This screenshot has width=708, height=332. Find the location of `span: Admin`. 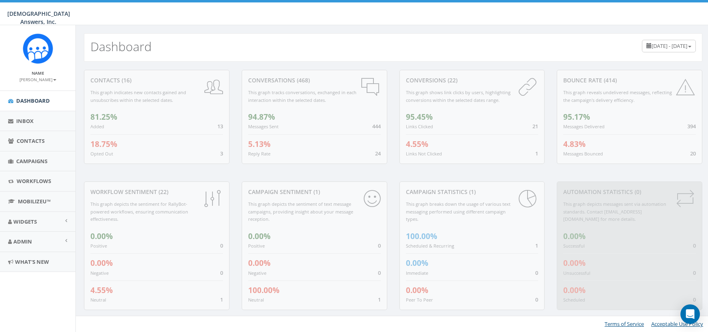

span: Admin is located at coordinates (23, 241).